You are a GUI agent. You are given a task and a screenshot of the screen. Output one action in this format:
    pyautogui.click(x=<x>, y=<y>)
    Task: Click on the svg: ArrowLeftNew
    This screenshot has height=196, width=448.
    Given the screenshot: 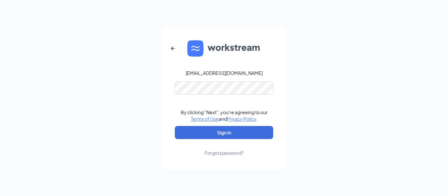 What is the action you would take?
    pyautogui.click(x=173, y=48)
    